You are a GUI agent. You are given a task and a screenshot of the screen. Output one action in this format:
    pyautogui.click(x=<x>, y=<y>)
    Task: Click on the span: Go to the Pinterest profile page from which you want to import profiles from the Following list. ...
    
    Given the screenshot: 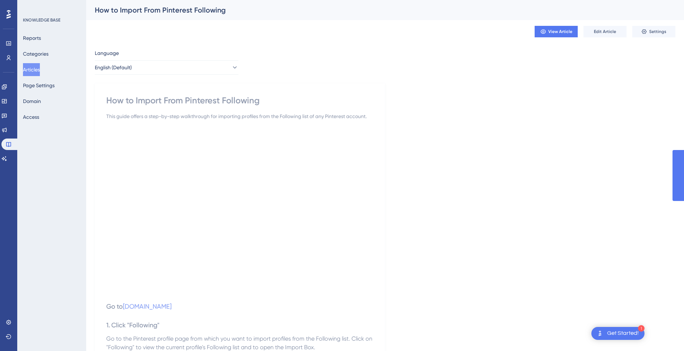 What is the action you would take?
    pyautogui.click(x=240, y=343)
    